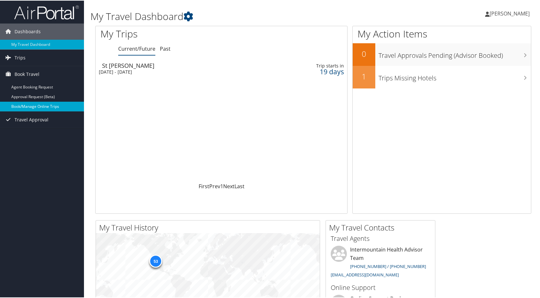 The image size is (540, 298). Describe the element at coordinates (204, 186) in the screenshot. I see `a: First` at that location.